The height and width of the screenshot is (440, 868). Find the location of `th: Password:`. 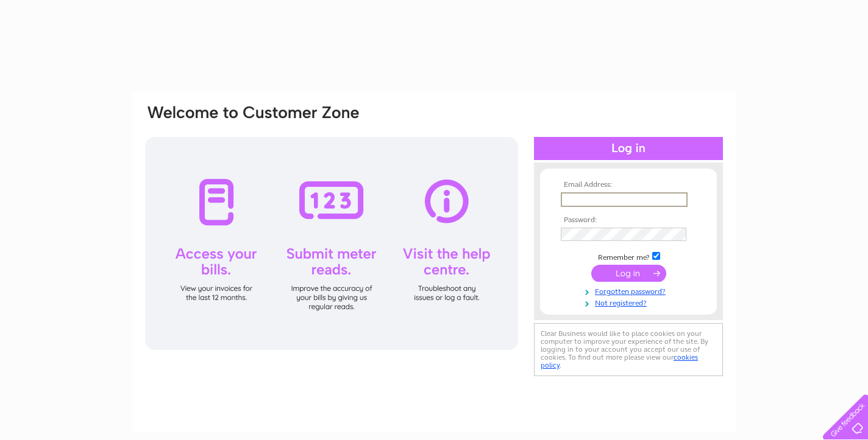

th: Password: is located at coordinates (628, 220).